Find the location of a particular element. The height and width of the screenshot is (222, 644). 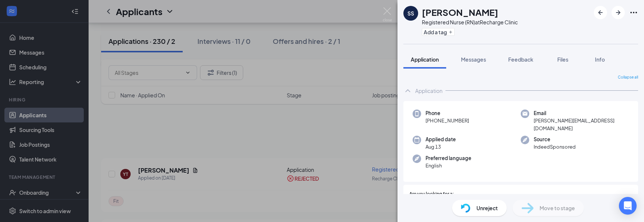

button: PlusAdd a tag is located at coordinates (438, 32).